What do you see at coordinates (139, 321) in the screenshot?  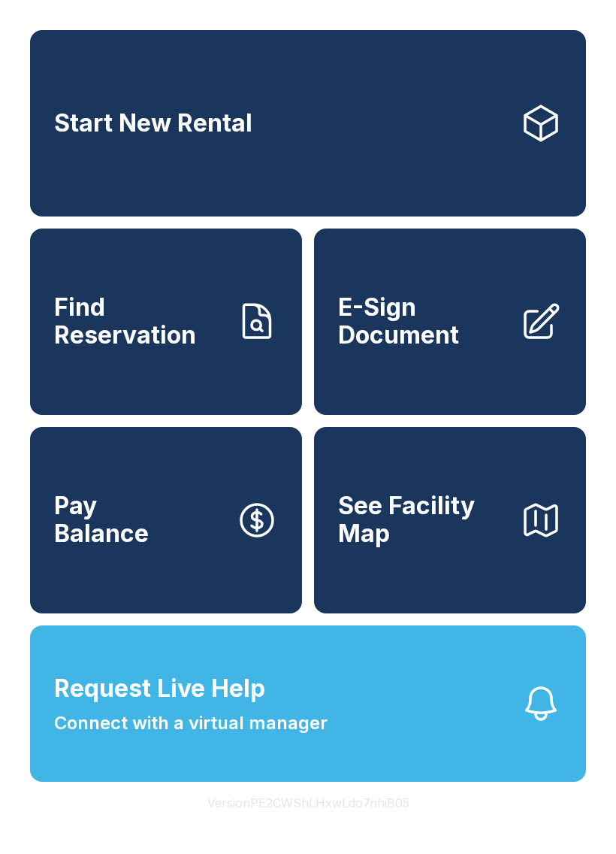 I see `span: Find Reservation` at bounding box center [139, 321].